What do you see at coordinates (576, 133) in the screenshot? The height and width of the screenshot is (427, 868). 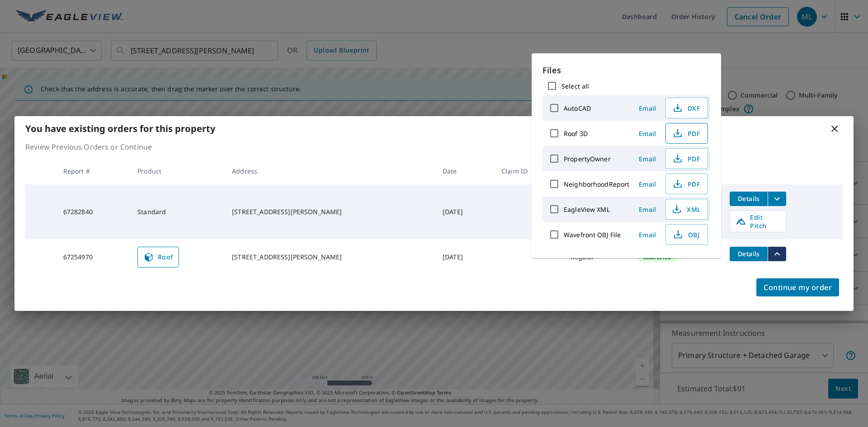 I see `label: Roof 3D` at bounding box center [576, 133].